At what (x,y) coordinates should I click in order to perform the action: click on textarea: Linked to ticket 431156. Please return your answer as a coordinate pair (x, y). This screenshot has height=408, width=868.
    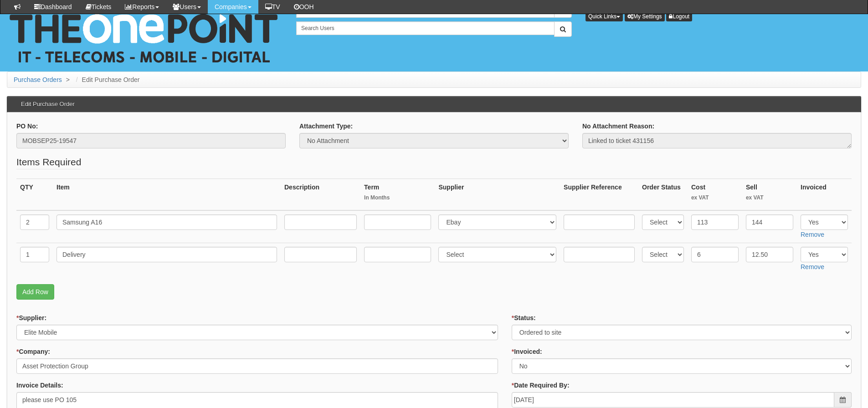
    Looking at the image, I should click on (717, 140).